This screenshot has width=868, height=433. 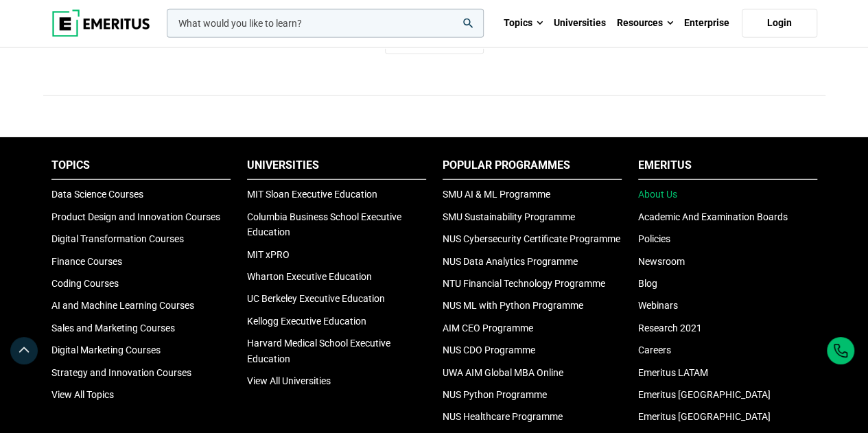 I want to click on a: Data Science Courses, so click(x=98, y=194).